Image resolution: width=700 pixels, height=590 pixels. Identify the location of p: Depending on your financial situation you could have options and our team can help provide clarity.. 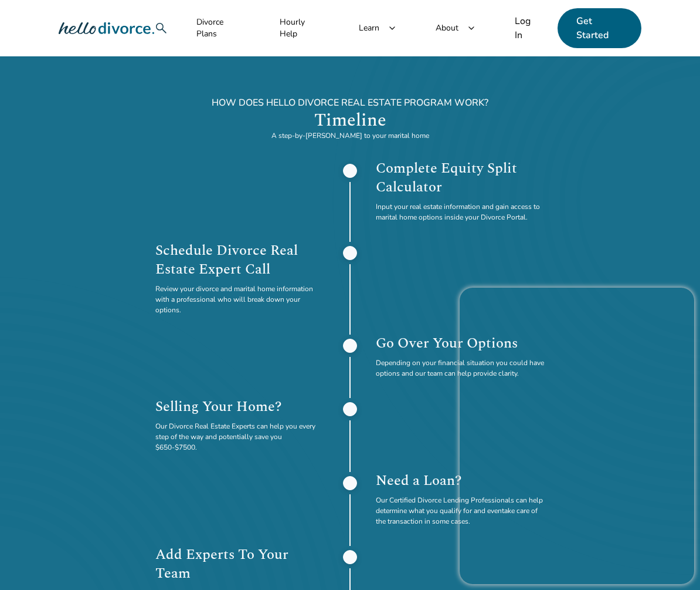
(460, 368).